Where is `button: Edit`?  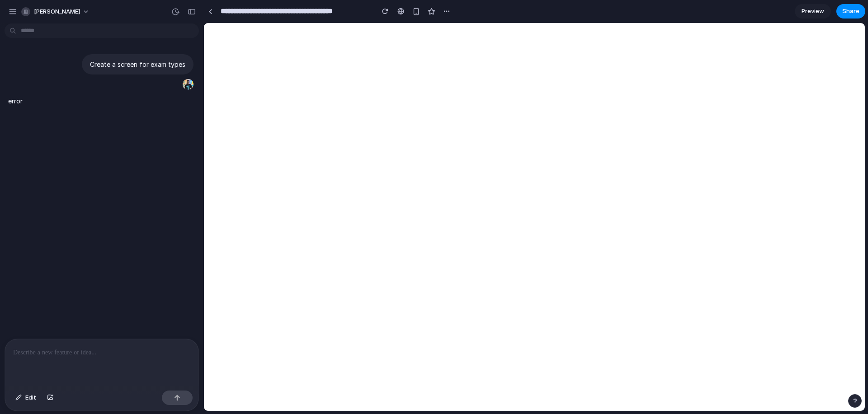
button: Edit is located at coordinates (26, 398).